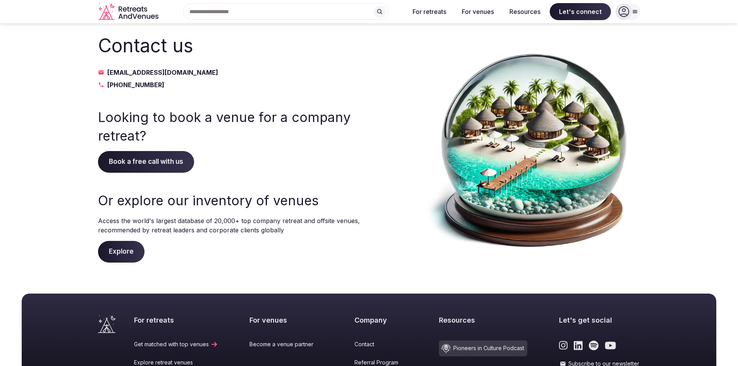 Image resolution: width=738 pixels, height=366 pixels. I want to click on a: Become a venue partner, so click(286, 344).